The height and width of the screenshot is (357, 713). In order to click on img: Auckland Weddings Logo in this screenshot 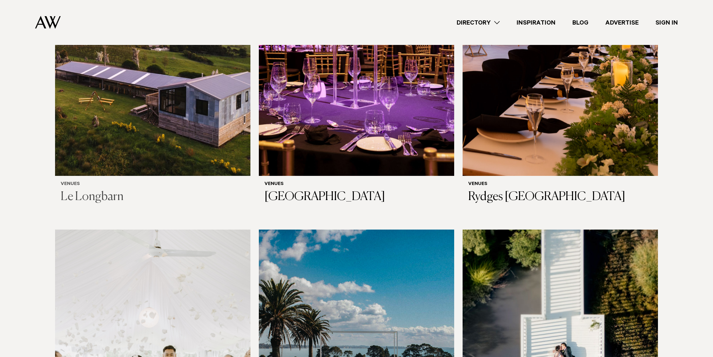, I will do `click(48, 22)`.